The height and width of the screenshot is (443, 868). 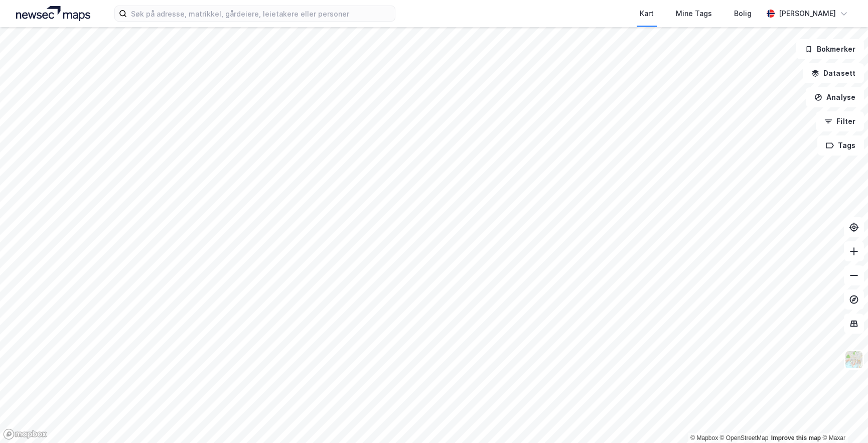 What do you see at coordinates (742, 13) in the screenshot?
I see `div: Bolig` at bounding box center [742, 13].